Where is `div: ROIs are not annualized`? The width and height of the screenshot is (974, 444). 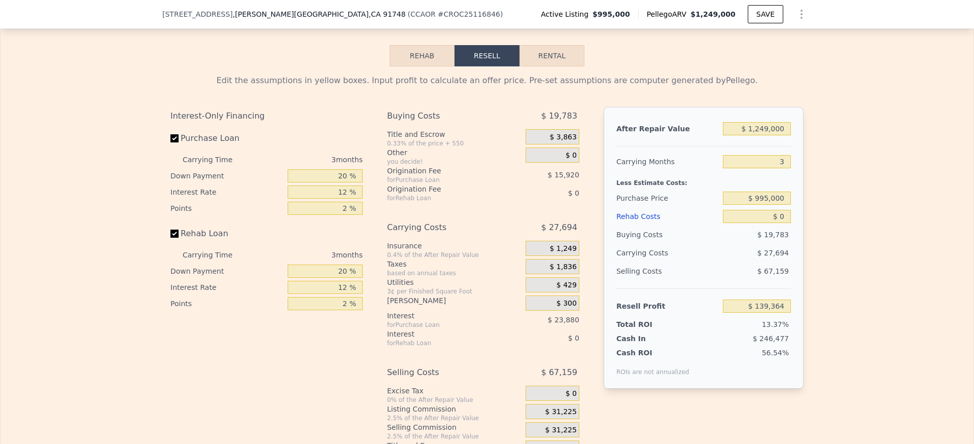 div: ROIs are not annualized is located at coordinates (653, 367).